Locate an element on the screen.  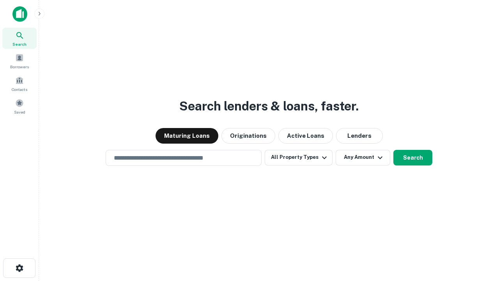
span: Borrowers is located at coordinates (20, 67).